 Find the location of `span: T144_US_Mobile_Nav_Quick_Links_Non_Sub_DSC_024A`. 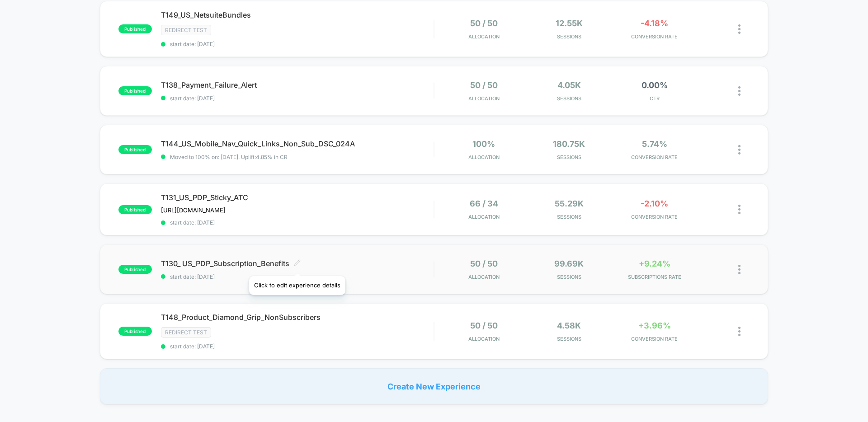

span: T144_US_Mobile_Nav_Quick_Links_Non_Sub_DSC_024A is located at coordinates (297, 144).